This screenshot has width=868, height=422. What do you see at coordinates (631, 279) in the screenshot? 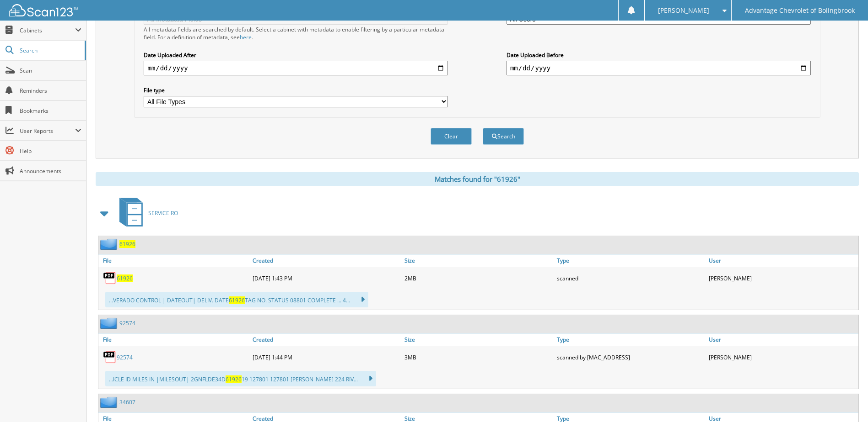
I see `div: scanned` at bounding box center [631, 279].